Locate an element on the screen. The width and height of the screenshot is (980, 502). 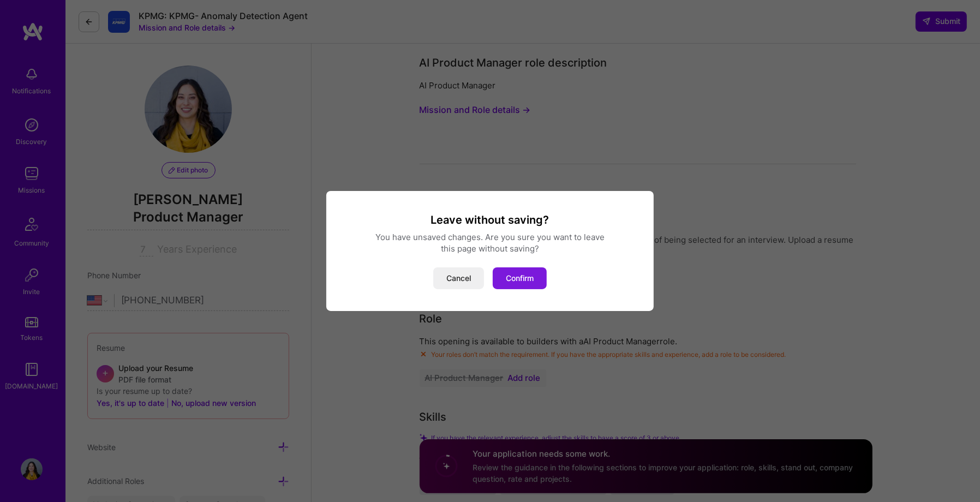
div: this page without saving? is located at coordinates (490, 248).